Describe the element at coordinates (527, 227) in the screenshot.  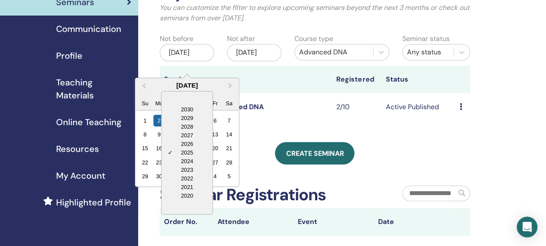
I see `div: Open Intercom Messenger` at that location.